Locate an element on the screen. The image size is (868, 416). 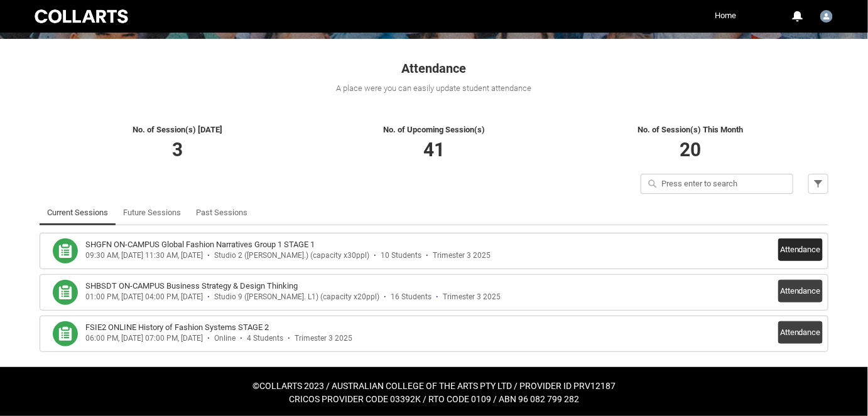
div: 4 Students is located at coordinates (265, 338).